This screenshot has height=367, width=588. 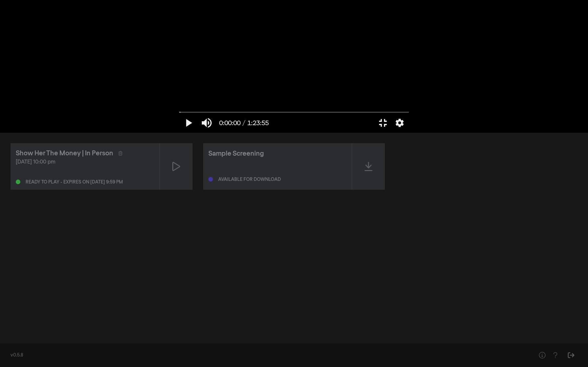 I want to click on div: v0.5.8, so click(x=266, y=355).